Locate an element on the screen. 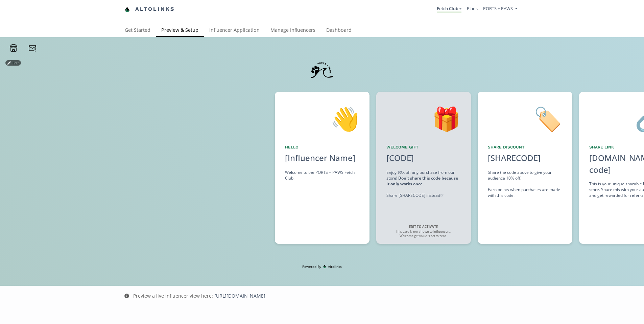  img: 3tHQrn6uuTer is located at coordinates (322, 70).